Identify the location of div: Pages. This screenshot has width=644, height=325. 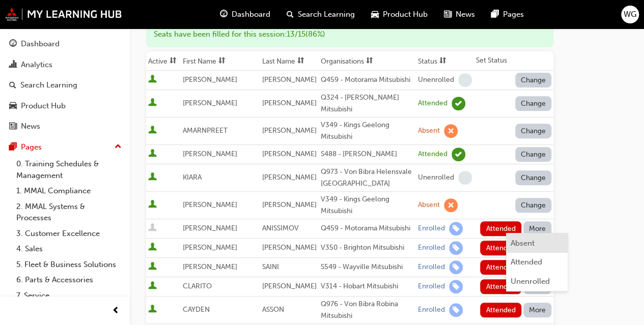
(31, 147).